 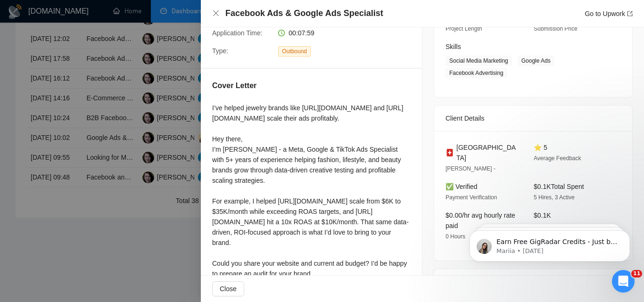 What do you see at coordinates (304, 13) in the screenshot?
I see `h4: Facebook Ads & Google Ads Specialist` at bounding box center [304, 13].